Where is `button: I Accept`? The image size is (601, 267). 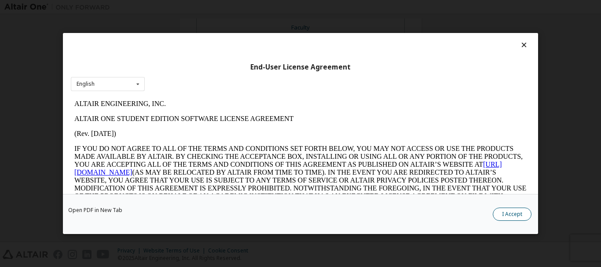 button: I Accept is located at coordinates (512, 214).